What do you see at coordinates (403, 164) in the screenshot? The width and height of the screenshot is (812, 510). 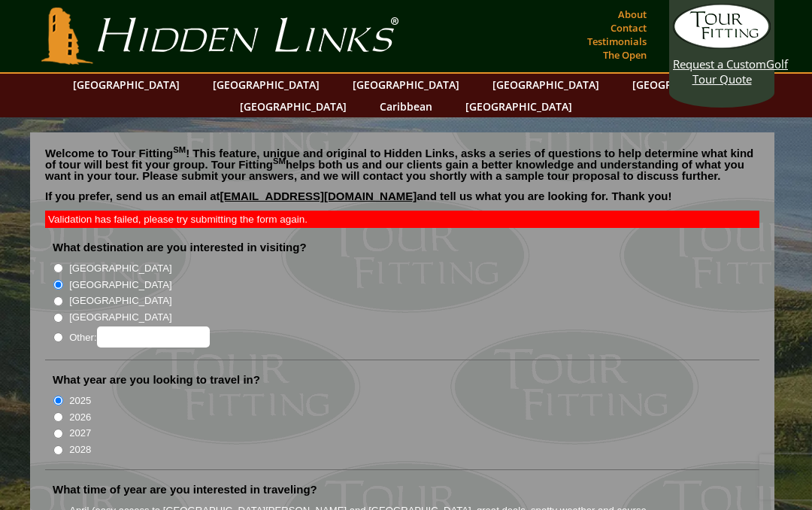 I see `p: Welcome to Tour Fitting ! This feature, unique and original to Hidden Links, asks a series of que...` at bounding box center [403, 164].